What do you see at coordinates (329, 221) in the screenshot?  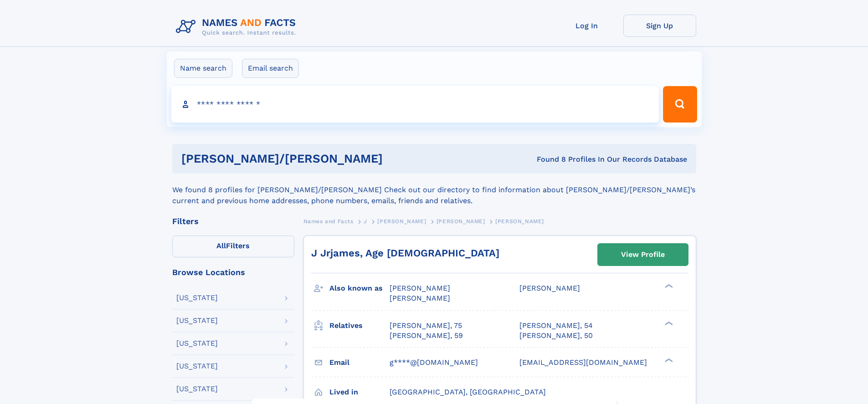 I see `a: Names and Facts` at bounding box center [329, 221].